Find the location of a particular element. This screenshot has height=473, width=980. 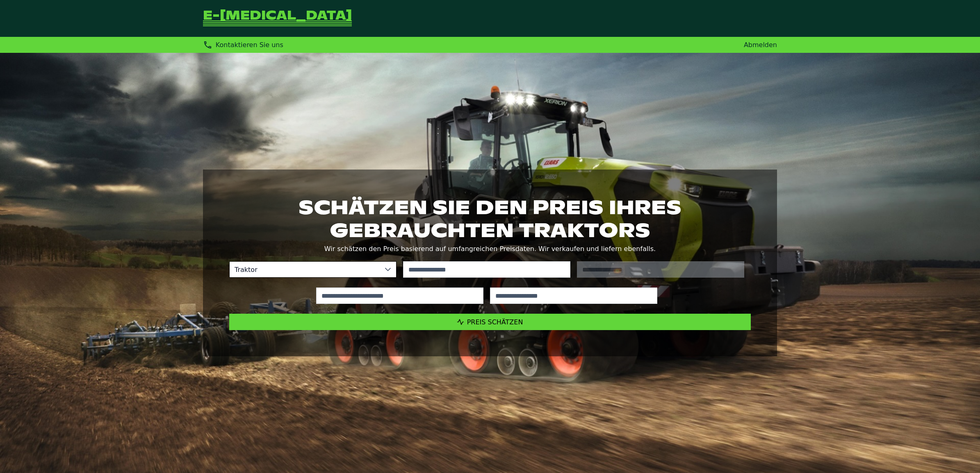

h1: Schätzen Sie den Preis Ihres gebrauchten Traktors is located at coordinates (490, 219).